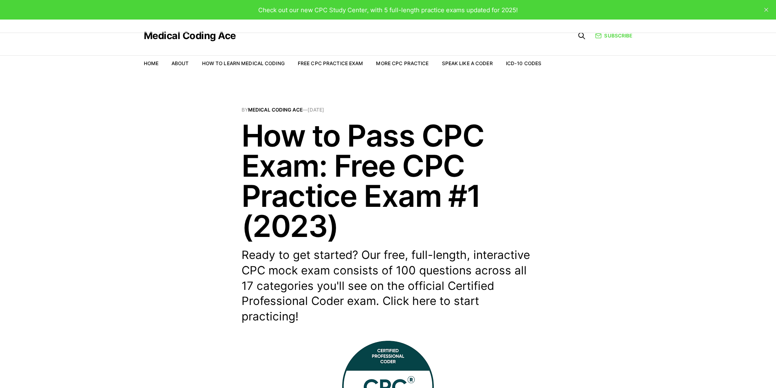  What do you see at coordinates (467, 63) in the screenshot?
I see `a: Speak Like a Coder` at bounding box center [467, 63].